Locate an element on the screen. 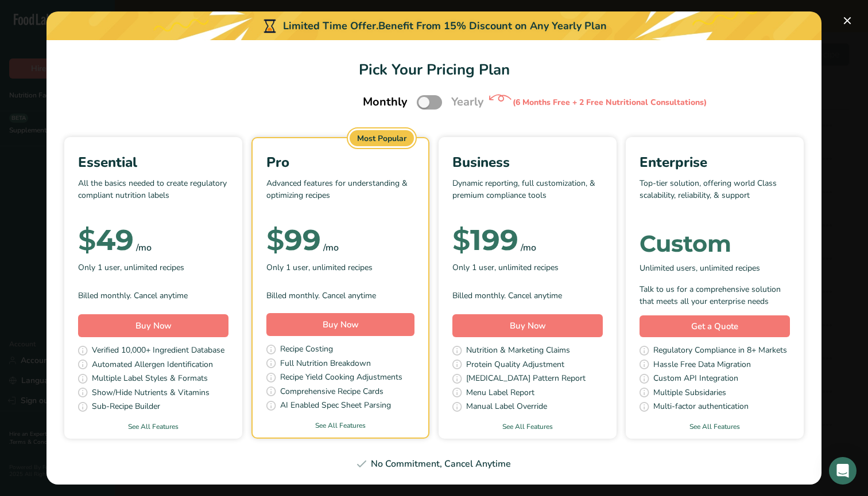  div: Enterprise is located at coordinates (715, 162).